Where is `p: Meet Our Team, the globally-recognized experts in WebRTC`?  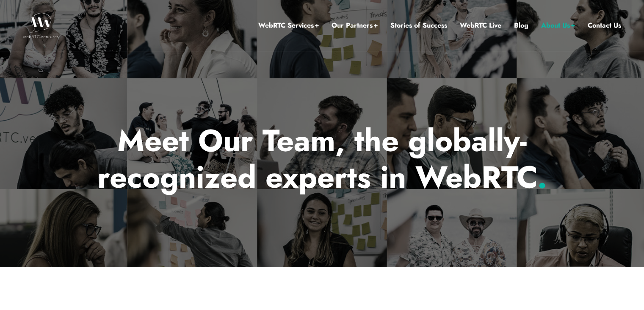
p: Meet Our Team, the globally-recognized experts in WebRTC is located at coordinates (322, 159).